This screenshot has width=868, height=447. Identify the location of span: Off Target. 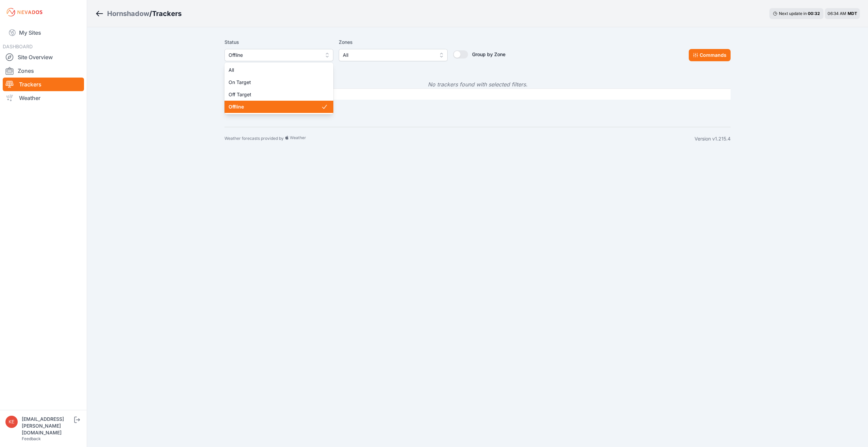
(275, 94).